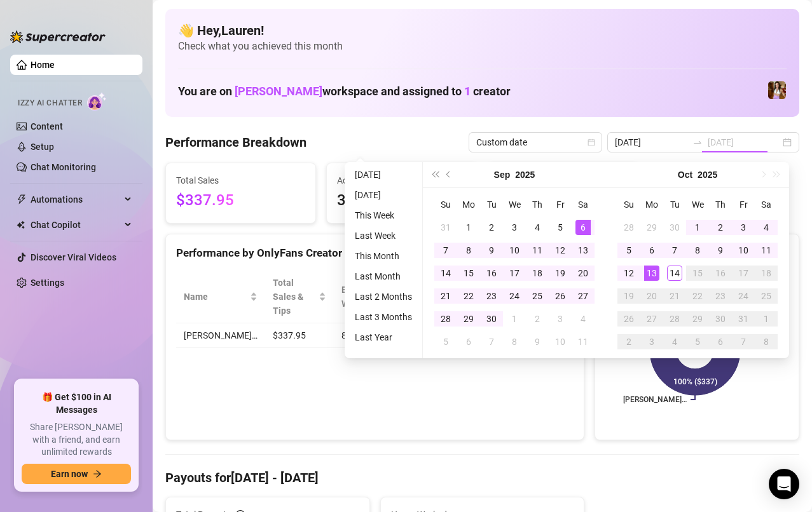 The width and height of the screenshot is (812, 512). What do you see at coordinates (743, 273) in the screenshot?
I see `div: 17` at bounding box center [743, 273].